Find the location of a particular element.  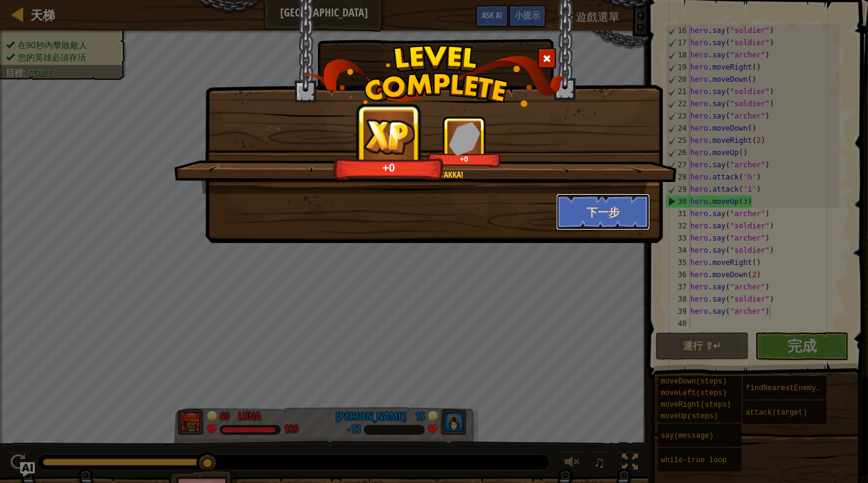

div: Wakka wakka wakka! is located at coordinates (424, 175).